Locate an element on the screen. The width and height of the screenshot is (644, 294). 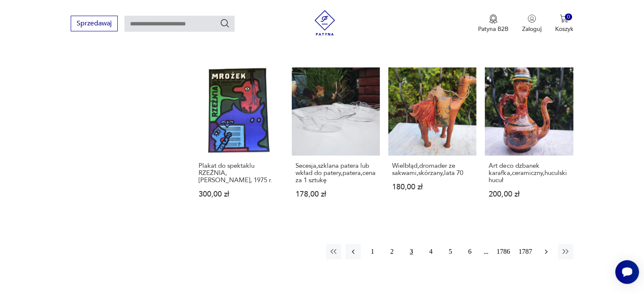
button: 2 is located at coordinates (392, 252).